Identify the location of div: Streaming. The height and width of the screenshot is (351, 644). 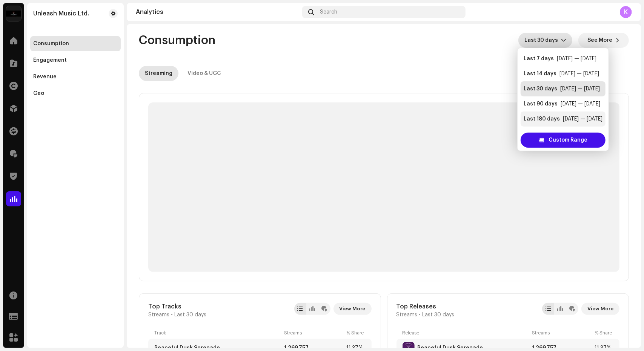
(159, 74).